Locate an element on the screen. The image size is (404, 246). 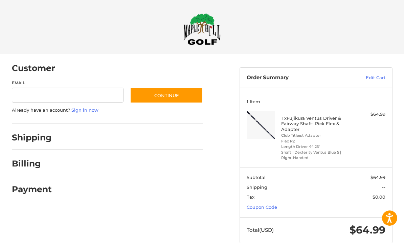
a: Sign in now is located at coordinates (85, 110).